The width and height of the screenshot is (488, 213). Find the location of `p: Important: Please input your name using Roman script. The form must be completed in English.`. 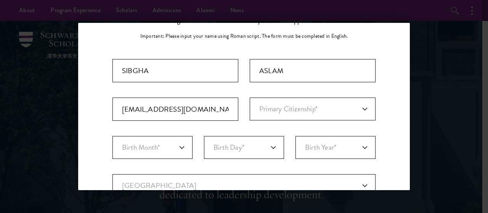

p: Important: Please input your name using Roman script. The form must be completed in English. is located at coordinates (244, 36).